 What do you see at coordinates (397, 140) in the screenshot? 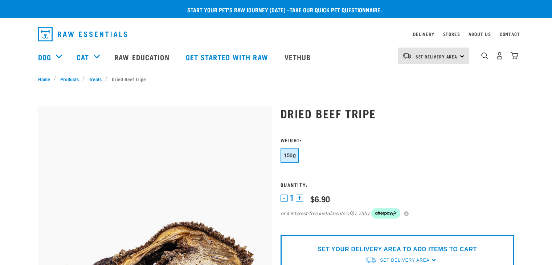
I see `h3: Weight:` at bounding box center [397, 140].